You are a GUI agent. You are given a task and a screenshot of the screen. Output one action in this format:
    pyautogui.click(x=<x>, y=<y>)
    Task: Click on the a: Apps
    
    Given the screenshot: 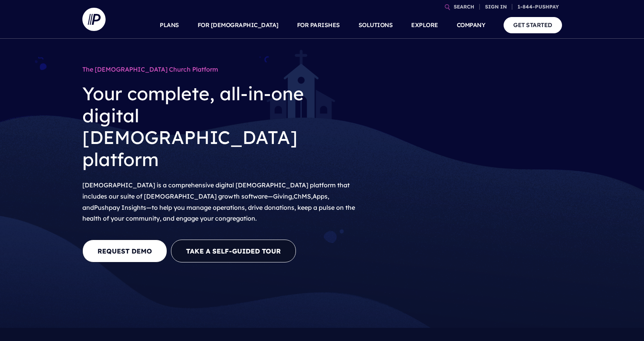 What is the action you would take?
    pyautogui.click(x=320, y=196)
    